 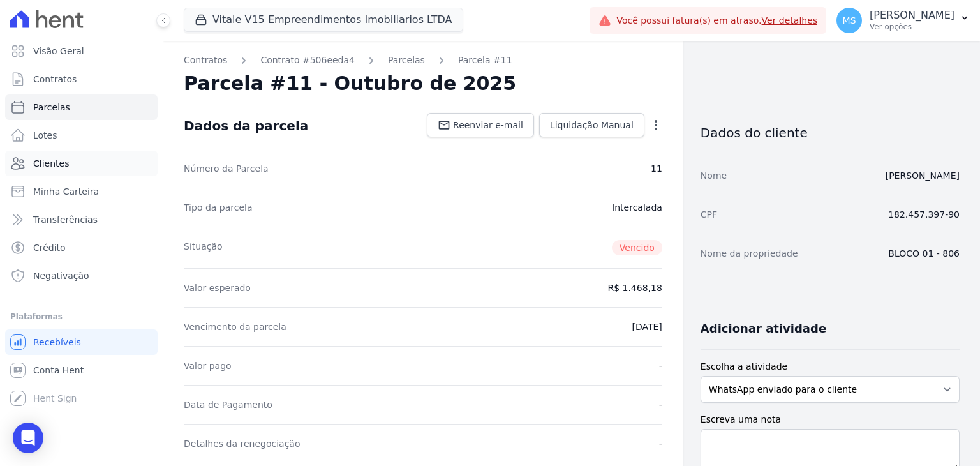 What do you see at coordinates (66, 191) in the screenshot?
I see `span: Minha Carteira` at bounding box center [66, 191].